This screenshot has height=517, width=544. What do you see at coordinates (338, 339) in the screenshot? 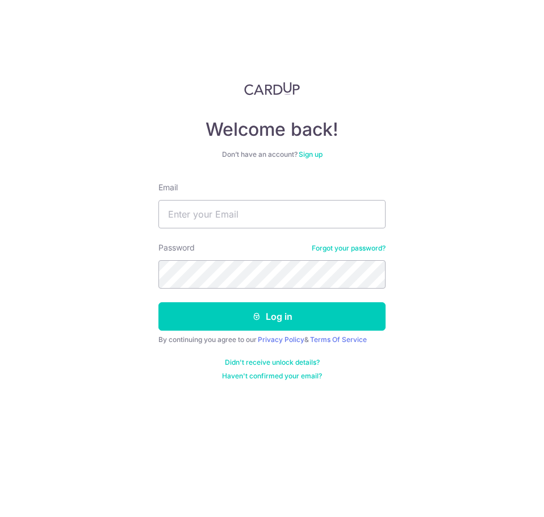
I see `a: Terms Of Service` at bounding box center [338, 339].